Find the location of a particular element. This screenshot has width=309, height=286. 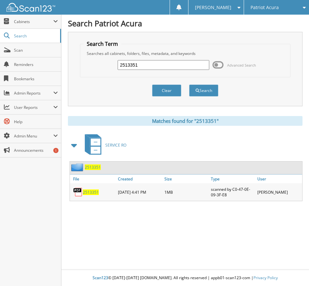

span: Patriot Acura is located at coordinates (264, 7).